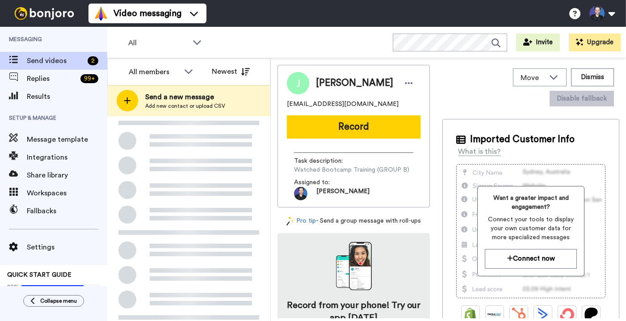 This screenshot has height=321, width=626. What do you see at coordinates (352, 170) in the screenshot?
I see `span: Watched Bootcamp Training (GROUP B)` at bounding box center [352, 170].